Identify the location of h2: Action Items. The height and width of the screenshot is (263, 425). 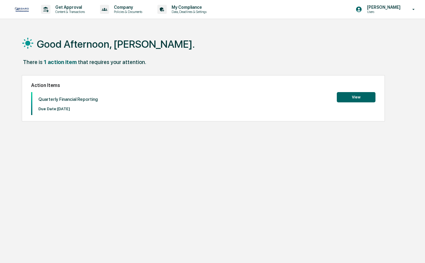
(203, 85).